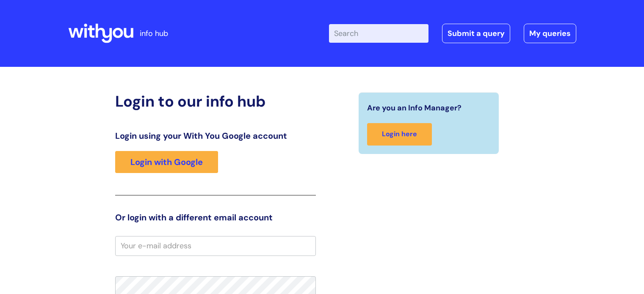 Image resolution: width=644 pixels, height=294 pixels. Describe the element at coordinates (215, 136) in the screenshot. I see `h3: Login using your With You Google account` at that location.